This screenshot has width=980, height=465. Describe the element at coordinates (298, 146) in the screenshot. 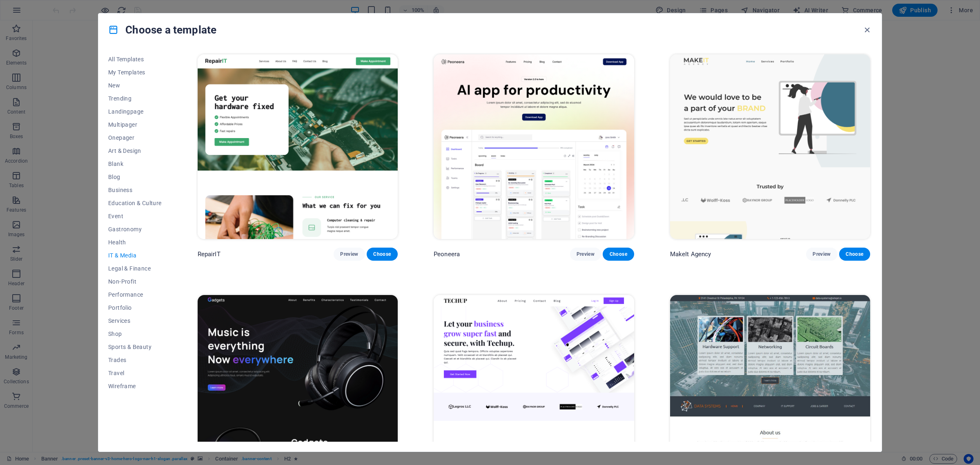

I see `img: RepairIT` at that location.